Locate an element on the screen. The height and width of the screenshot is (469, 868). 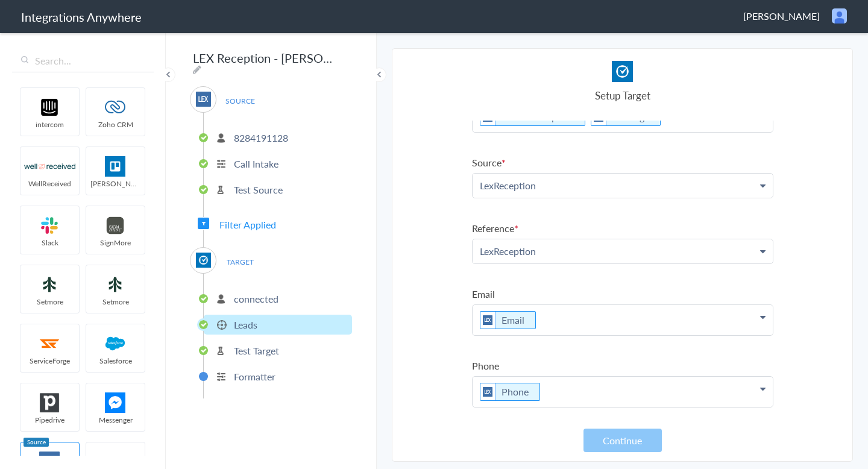
img: zoho-logo.svg is located at coordinates (115, 107).